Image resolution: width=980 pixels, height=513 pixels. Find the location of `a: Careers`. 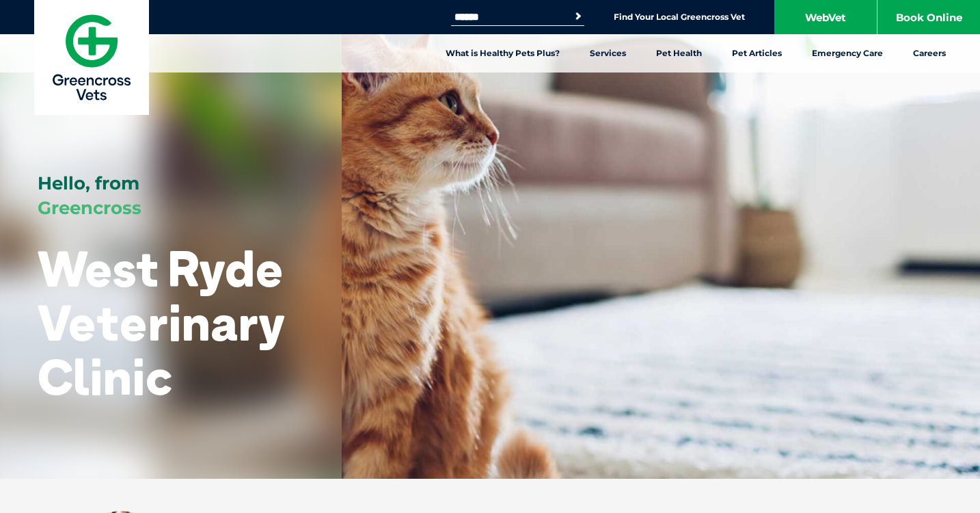

a: Careers is located at coordinates (930, 53).